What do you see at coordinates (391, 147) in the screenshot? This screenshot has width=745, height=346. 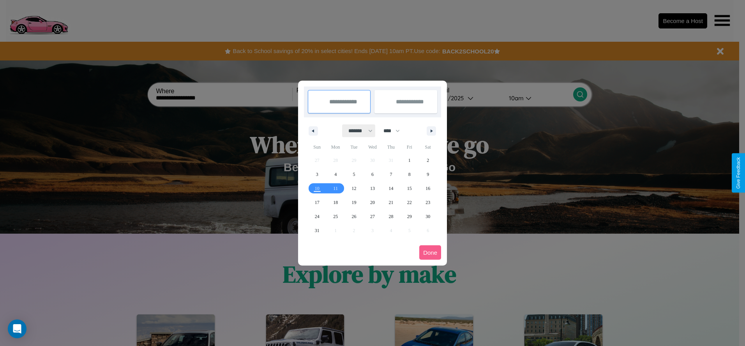 I see `span: Thu` at bounding box center [391, 147].